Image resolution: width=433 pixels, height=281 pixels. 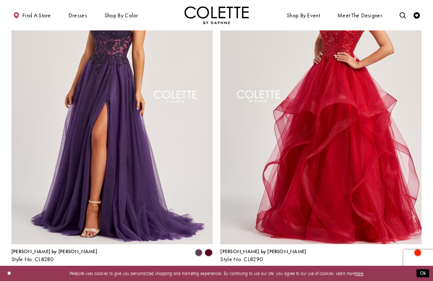 I want to click on span: Meet the designer, so click(x=360, y=15).